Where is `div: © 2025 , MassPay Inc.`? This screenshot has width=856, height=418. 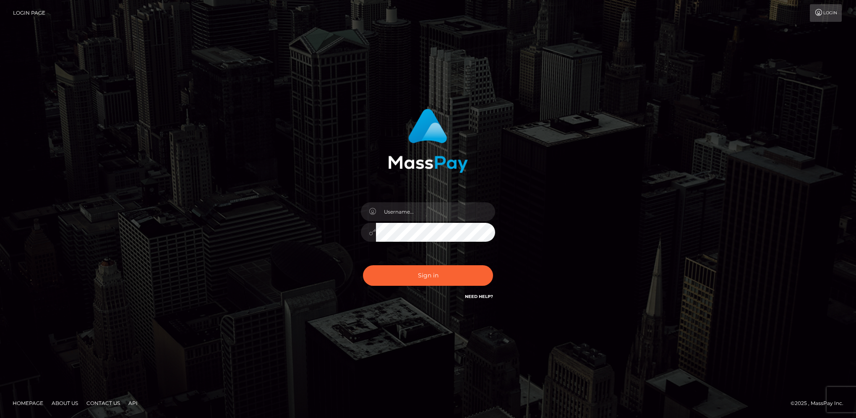
div: © 2025 , MassPay Inc. is located at coordinates (820, 403).